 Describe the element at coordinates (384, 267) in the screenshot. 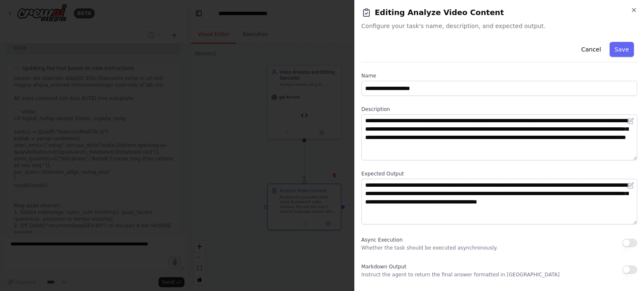

I see `span: Markdown Output` at that location.